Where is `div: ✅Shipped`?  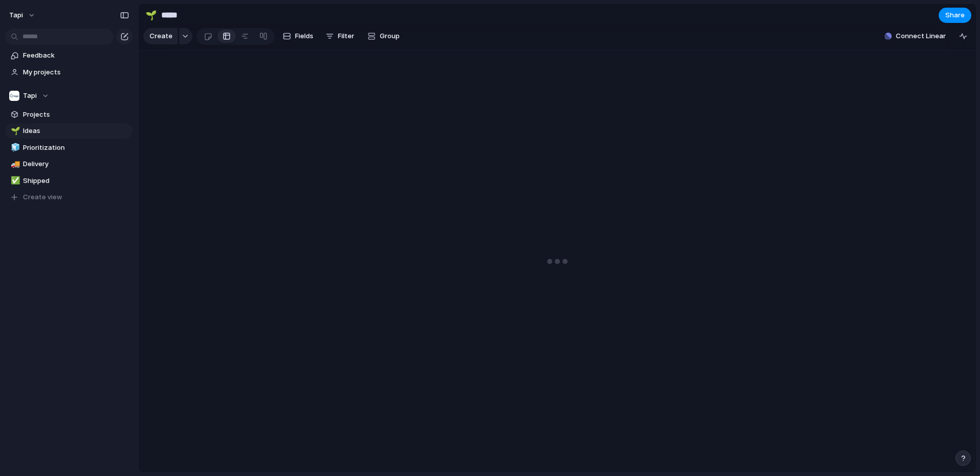 div: ✅Shipped is located at coordinates (69, 181).